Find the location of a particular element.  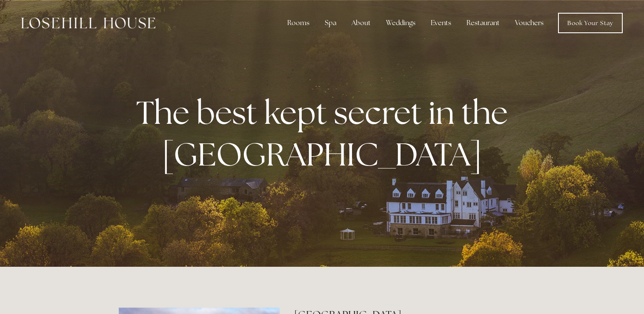

div: About is located at coordinates (361, 23).